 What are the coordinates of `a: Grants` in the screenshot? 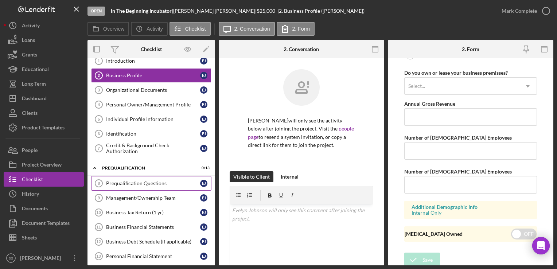 It's located at (44, 55).